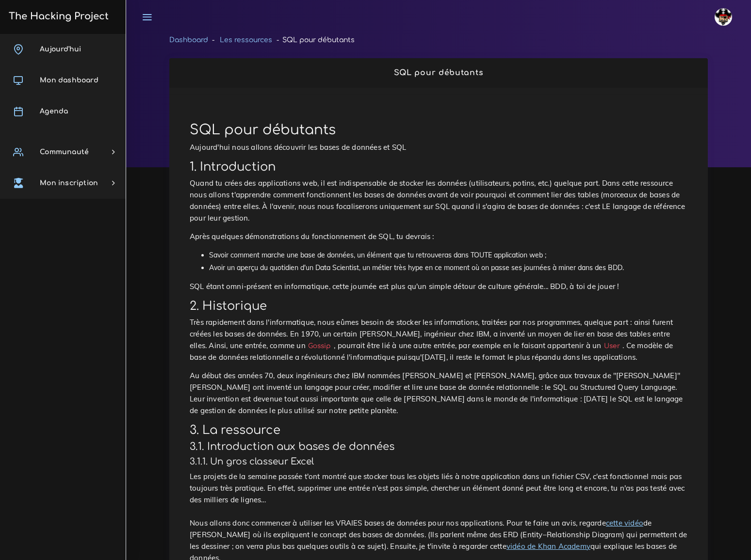 This screenshot has width=751, height=560. I want to click on code: User, so click(612, 345).